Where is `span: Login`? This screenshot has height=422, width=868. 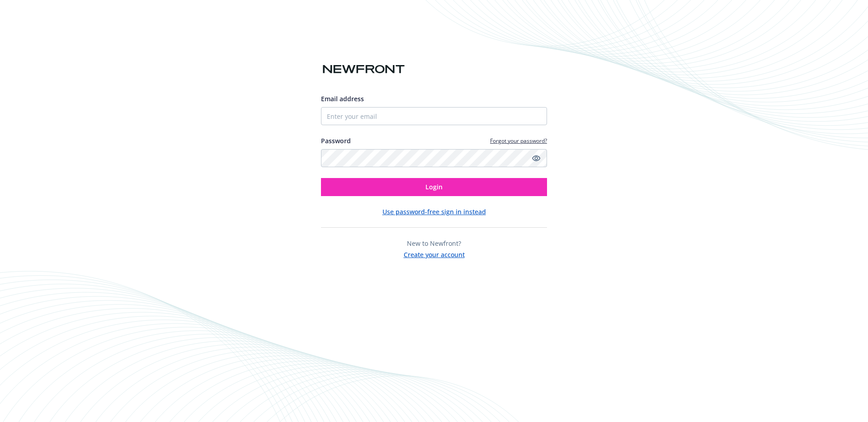
span: Login is located at coordinates (434, 187).